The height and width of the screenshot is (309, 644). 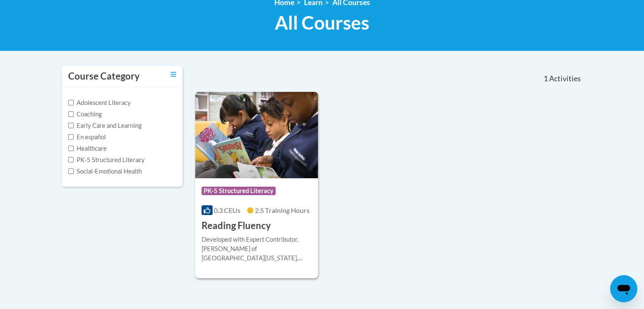 I want to click on img: Course Logo, so click(x=257, y=135).